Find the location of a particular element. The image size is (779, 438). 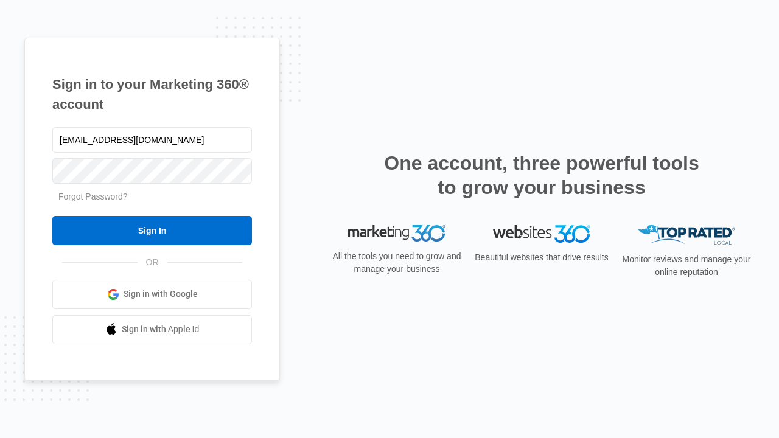

h1: Sign in to your Marketing 360® account is located at coordinates (152, 94).